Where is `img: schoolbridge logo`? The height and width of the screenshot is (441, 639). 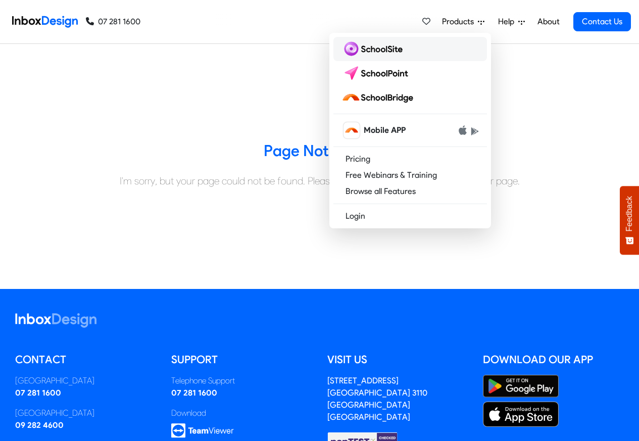
img: schoolbridge logo is located at coordinates (379, 98).